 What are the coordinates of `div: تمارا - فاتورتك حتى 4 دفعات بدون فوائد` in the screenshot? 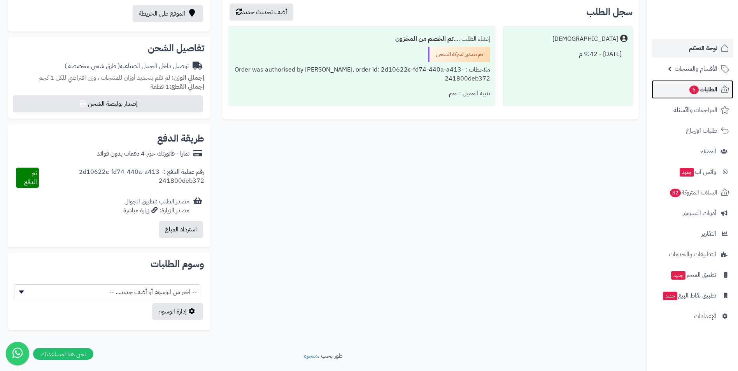 It's located at (143, 154).